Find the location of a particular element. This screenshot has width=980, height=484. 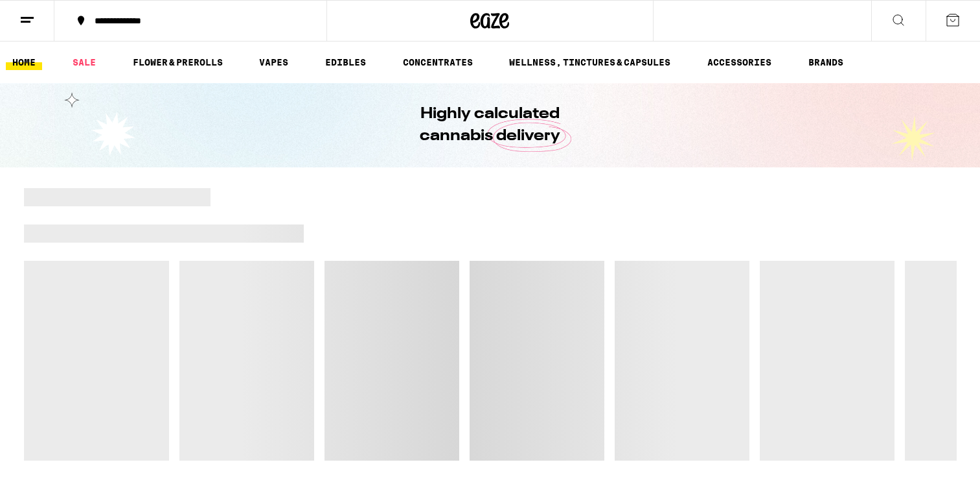

a: VAPES is located at coordinates (273, 62).